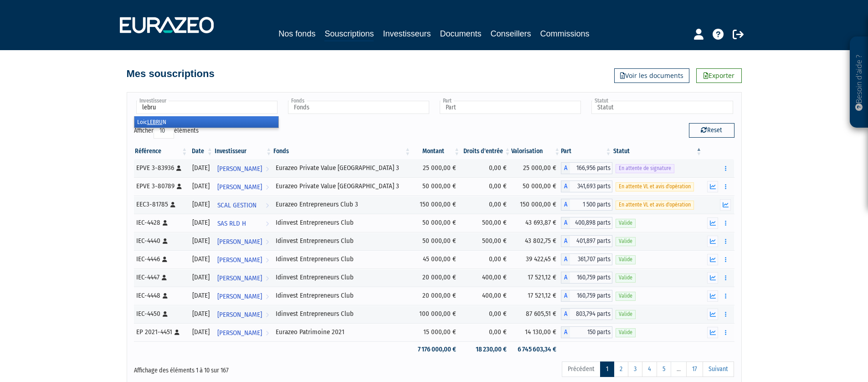  I want to click on td: 6 745 603,34 €, so click(536, 349).